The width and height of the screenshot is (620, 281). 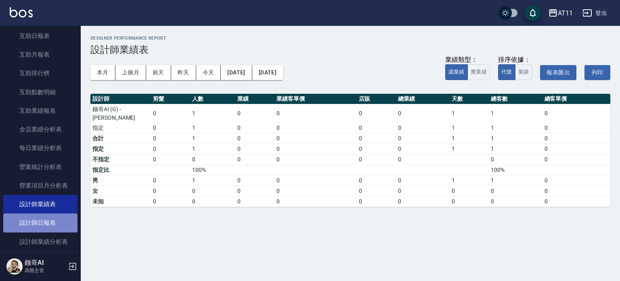 I want to click on button: 登出, so click(x=595, y=13).